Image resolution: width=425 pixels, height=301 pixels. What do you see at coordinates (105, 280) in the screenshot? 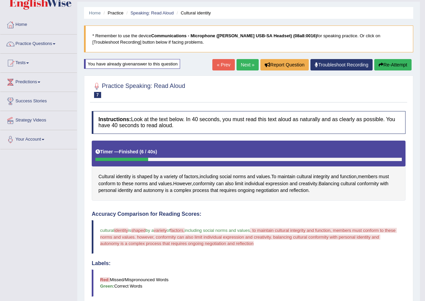
I see `b: Red:` at bounding box center [105, 280].